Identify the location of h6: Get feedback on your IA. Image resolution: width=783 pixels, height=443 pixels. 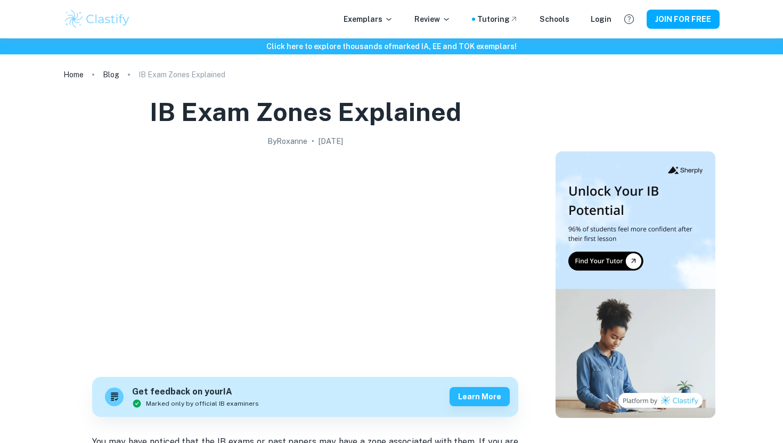
(195, 391).